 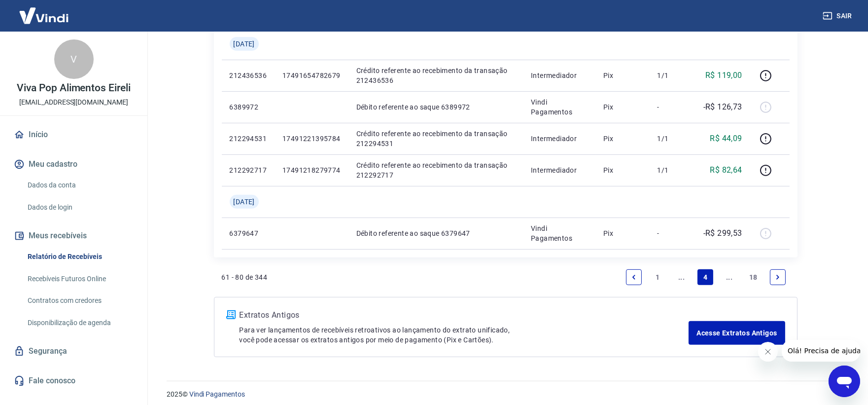 What do you see at coordinates (79, 185) in the screenshot?
I see `a: Dados da conta` at bounding box center [79, 185].